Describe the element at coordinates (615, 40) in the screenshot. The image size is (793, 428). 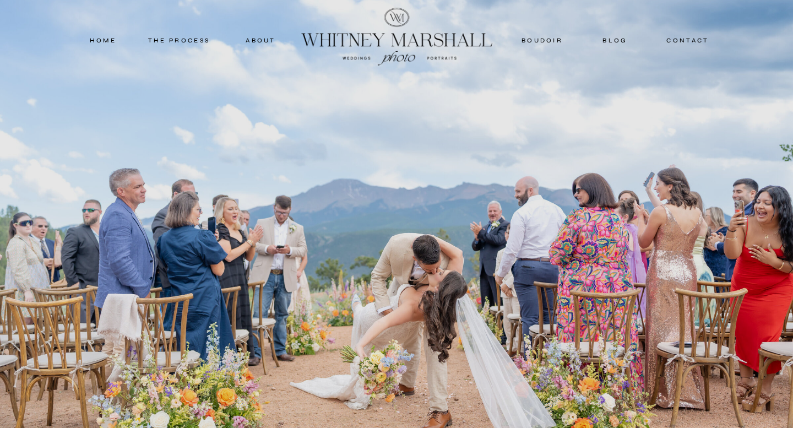
I see `nav: blog` at that location.